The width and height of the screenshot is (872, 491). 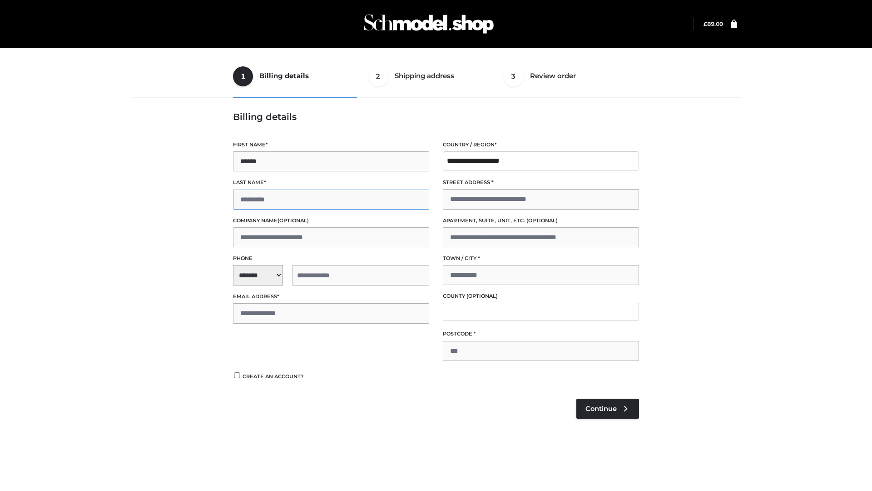 I want to click on input: Create an account?, so click(x=237, y=375).